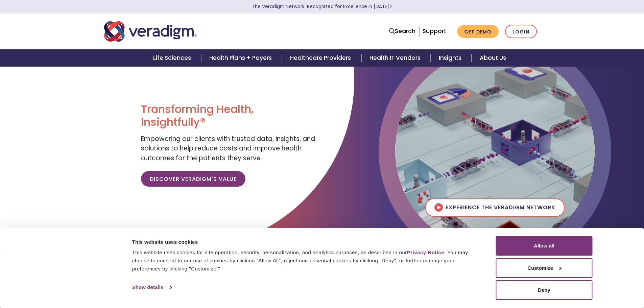  What do you see at coordinates (152, 287) in the screenshot?
I see `a: Show details` at bounding box center [152, 287].